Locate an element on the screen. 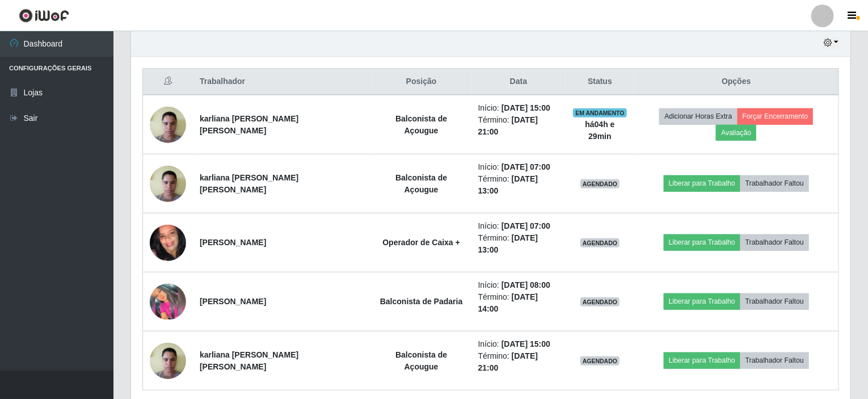  th: Data is located at coordinates (519, 81).